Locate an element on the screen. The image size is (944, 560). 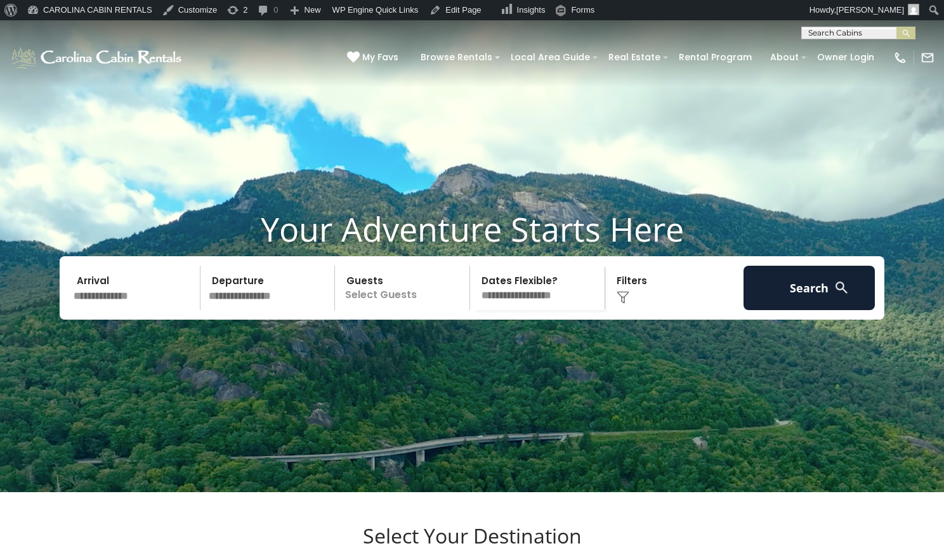
a: Rental Program is located at coordinates (715, 57).